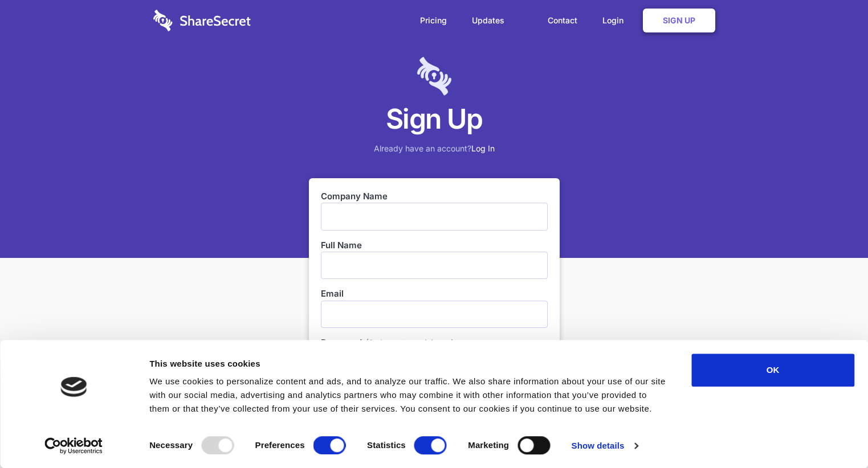 This screenshot has height=468, width=868. I want to click on div: This website uses cookies, so click(408, 364).